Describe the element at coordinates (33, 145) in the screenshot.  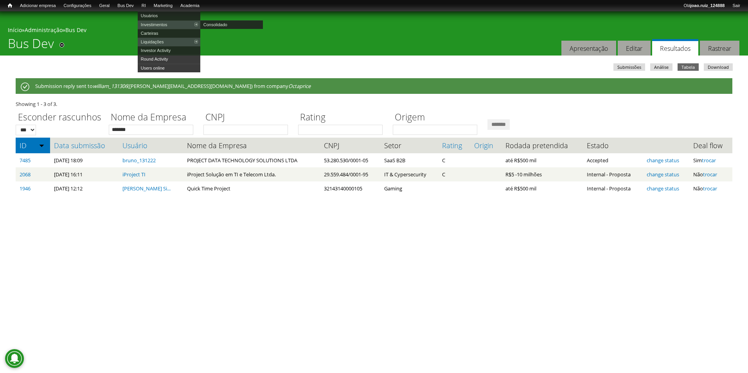
I see `a: ID` at that location.